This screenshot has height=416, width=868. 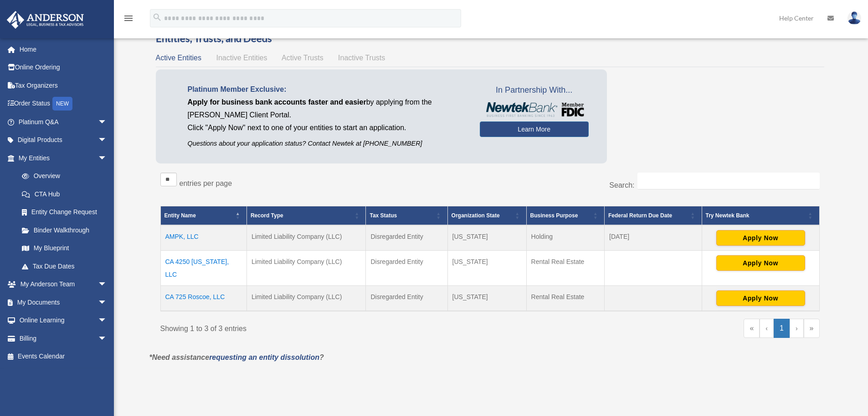 I want to click on a: My Anderson Teamarrow_drop_down, so click(x=63, y=284).